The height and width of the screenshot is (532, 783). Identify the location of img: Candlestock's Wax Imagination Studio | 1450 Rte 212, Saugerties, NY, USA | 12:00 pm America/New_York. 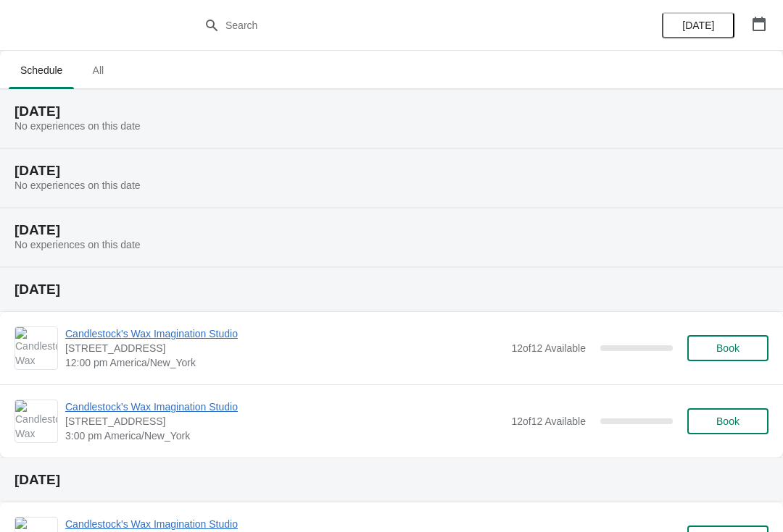
(36, 348).